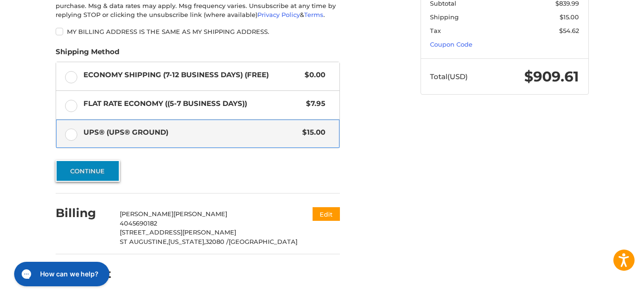 This screenshot has height=299, width=644. I want to click on h2: Billing, so click(83, 213).